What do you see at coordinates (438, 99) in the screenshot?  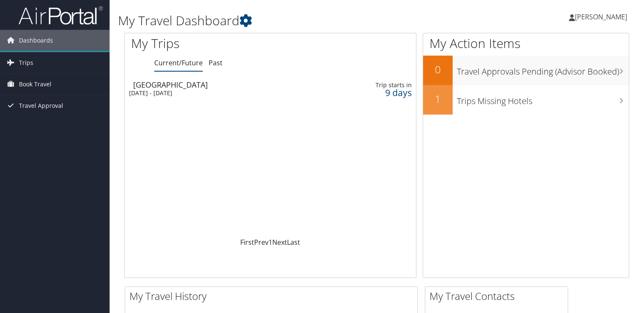 I see `h2: 1` at bounding box center [438, 99].